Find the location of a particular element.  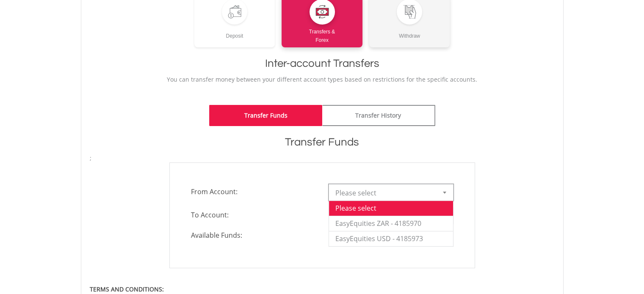

div: Deposit is located at coordinates (234, 32).